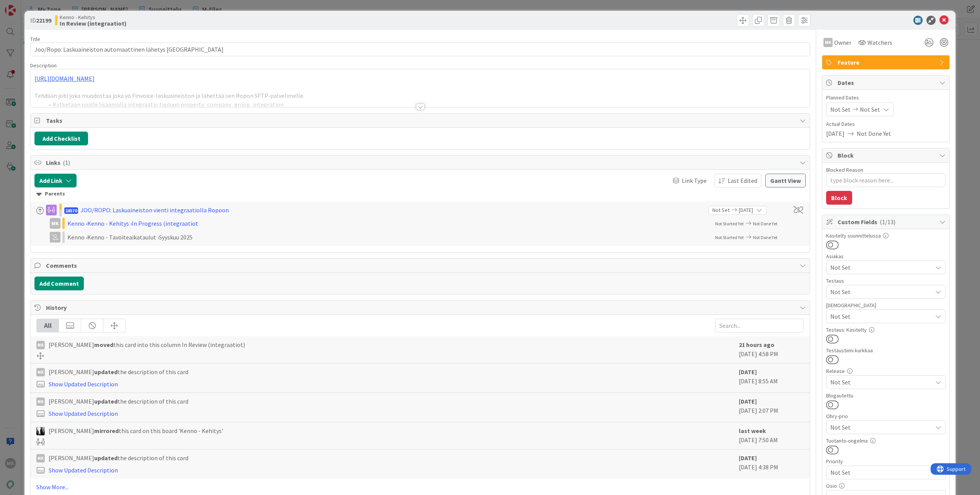 The image size is (980, 495). What do you see at coordinates (886, 330) in the screenshot?
I see `div: Testaus: Käsitelty` at bounding box center [886, 330].